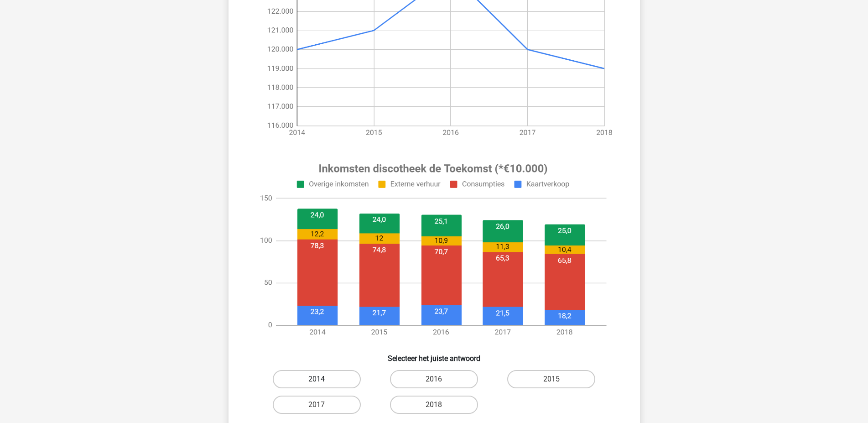 This screenshot has width=868, height=423. Describe the element at coordinates (434, 379) in the screenshot. I see `label: 2016` at that location.